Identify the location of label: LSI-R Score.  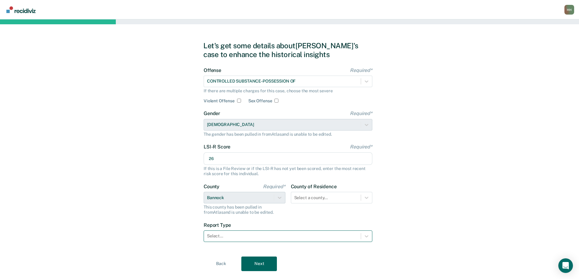
(288, 147).